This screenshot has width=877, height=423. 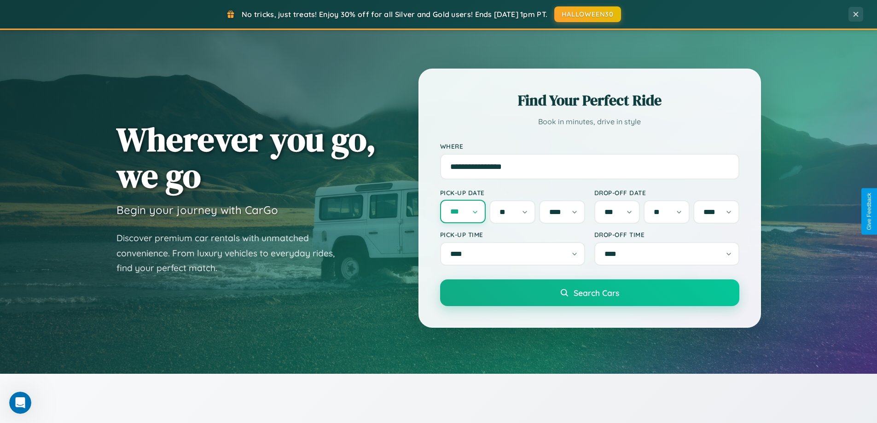 What do you see at coordinates (590, 100) in the screenshot?
I see `h2: Find Your Perfect Ride` at bounding box center [590, 100].